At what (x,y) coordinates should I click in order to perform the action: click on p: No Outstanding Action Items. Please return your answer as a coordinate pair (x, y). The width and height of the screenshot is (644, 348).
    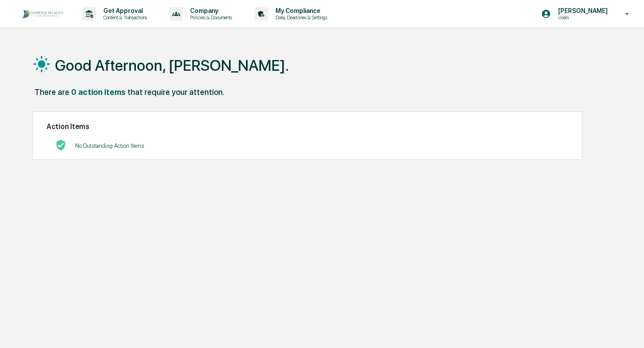
    Looking at the image, I should click on (110, 145).